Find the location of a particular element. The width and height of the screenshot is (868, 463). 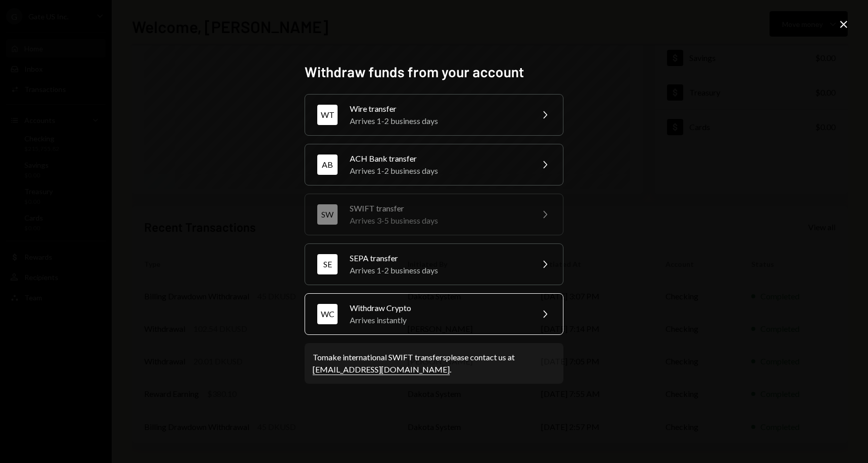

div: ACH Bank transfer is located at coordinates (438, 158).